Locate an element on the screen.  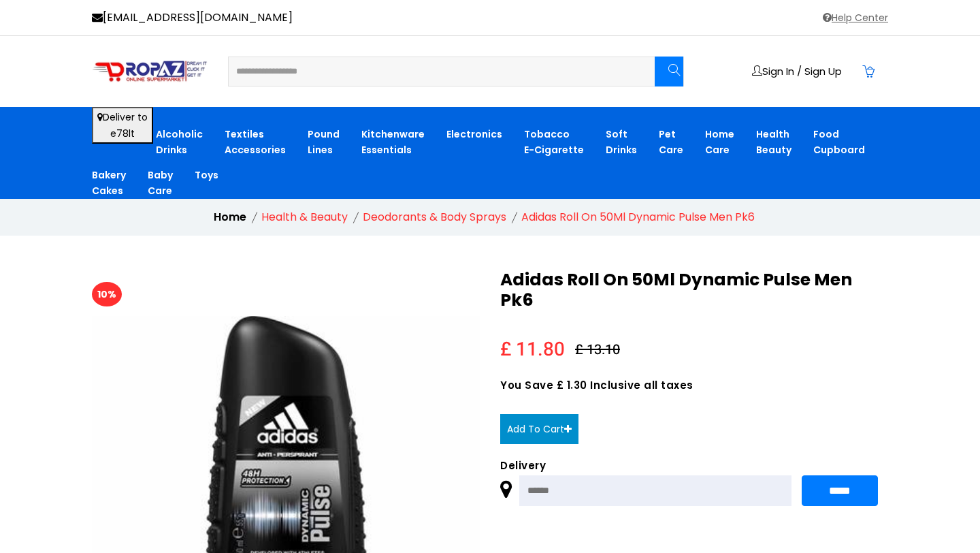
a: AlcoholicDrinks is located at coordinates (179, 142).